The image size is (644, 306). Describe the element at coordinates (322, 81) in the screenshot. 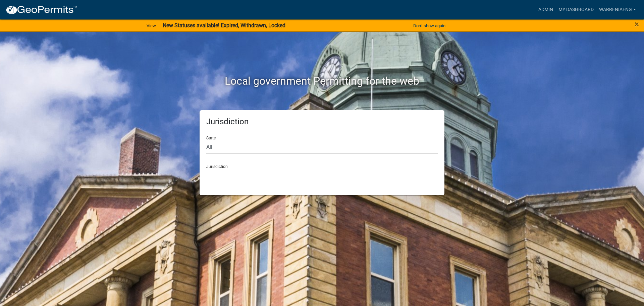

I see `h2: Local government Permitting for the web` at that location.